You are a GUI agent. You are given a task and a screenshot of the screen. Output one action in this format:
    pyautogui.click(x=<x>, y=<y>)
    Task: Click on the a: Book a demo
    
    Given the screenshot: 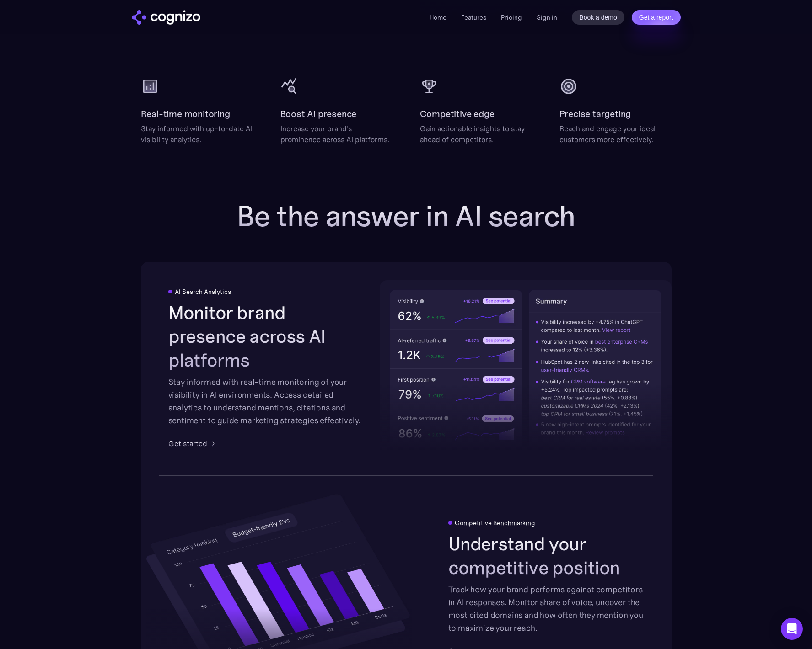 What is the action you would take?
    pyautogui.click(x=598, y=17)
    